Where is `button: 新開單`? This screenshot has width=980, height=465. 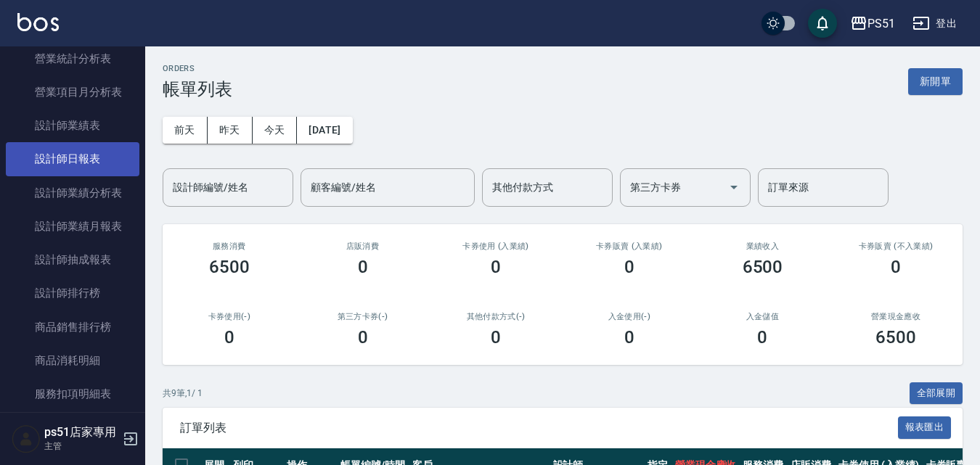
button: 新開單 is located at coordinates (935, 81).